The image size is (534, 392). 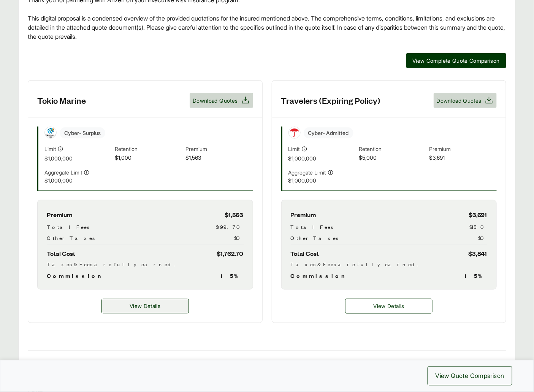 What do you see at coordinates (457, 61) in the screenshot?
I see `button: View Complete Quote Comparison` at bounding box center [457, 61].